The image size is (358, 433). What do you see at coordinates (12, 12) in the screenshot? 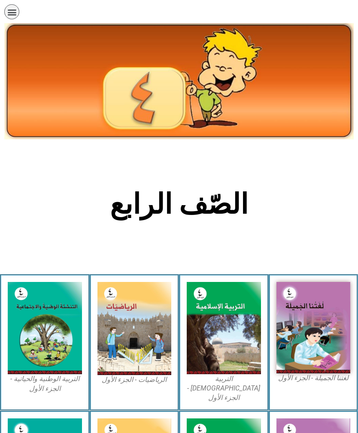
I see `div: כפתור פתיחת תפריט` at bounding box center [12, 12].